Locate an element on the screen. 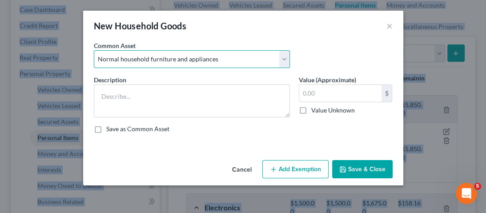 This screenshot has width=486, height=213. div: New Household Goods is located at coordinates (140, 26).